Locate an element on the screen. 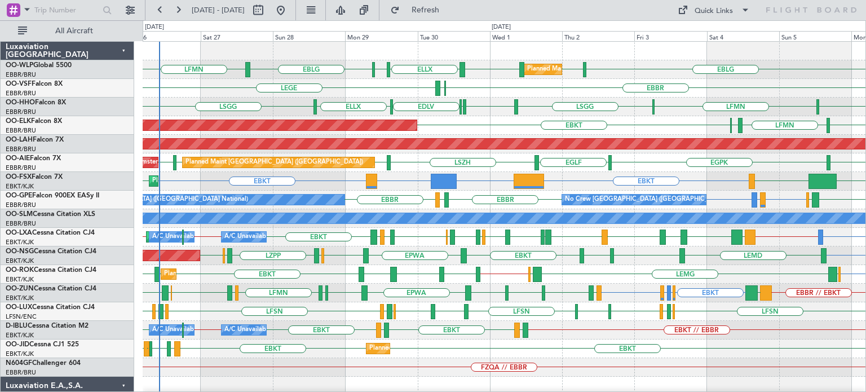  span: OO-GPE is located at coordinates (19, 196).